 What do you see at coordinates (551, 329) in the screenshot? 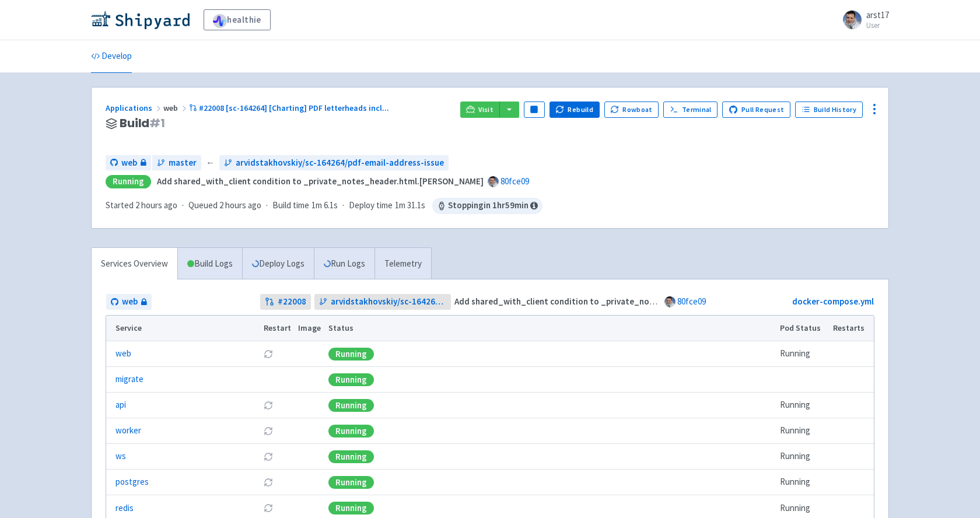
I see `th: Status` at bounding box center [551, 329].